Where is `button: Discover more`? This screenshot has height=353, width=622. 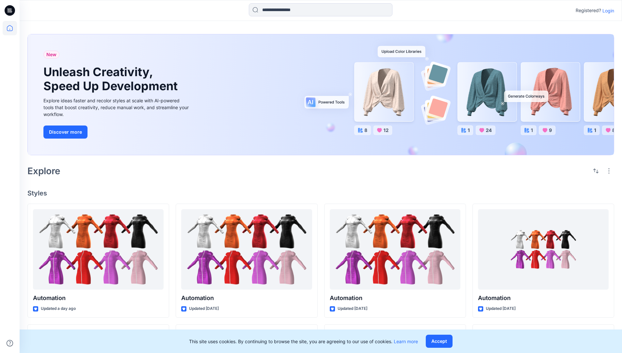 button: Discover more is located at coordinates (65, 132).